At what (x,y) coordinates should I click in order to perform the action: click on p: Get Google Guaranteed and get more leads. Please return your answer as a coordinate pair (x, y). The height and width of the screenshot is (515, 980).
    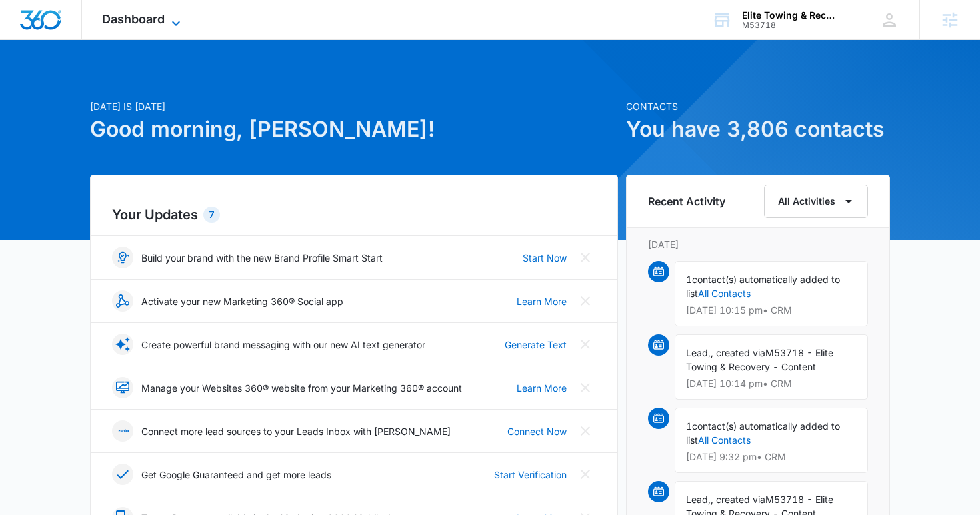
    Looking at the image, I should click on (236, 474).